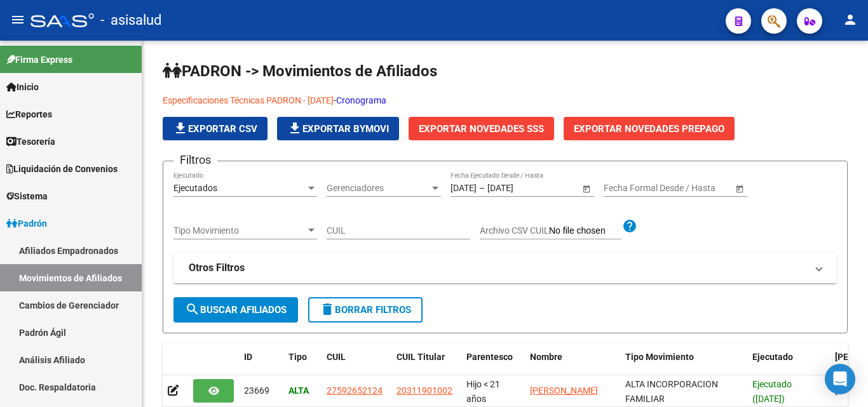  I want to click on span: Exportar Bymovi, so click(338, 129).